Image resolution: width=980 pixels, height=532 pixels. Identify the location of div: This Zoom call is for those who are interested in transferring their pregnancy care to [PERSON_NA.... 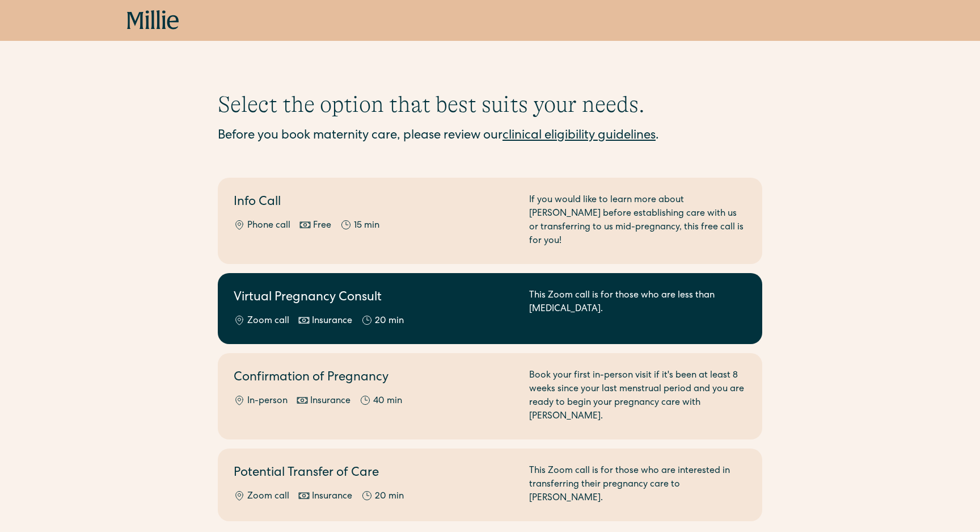
(638, 485).